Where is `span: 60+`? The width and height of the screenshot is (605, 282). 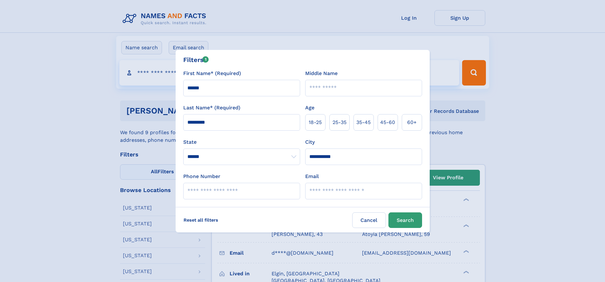 span: 60+ is located at coordinates (412, 122).